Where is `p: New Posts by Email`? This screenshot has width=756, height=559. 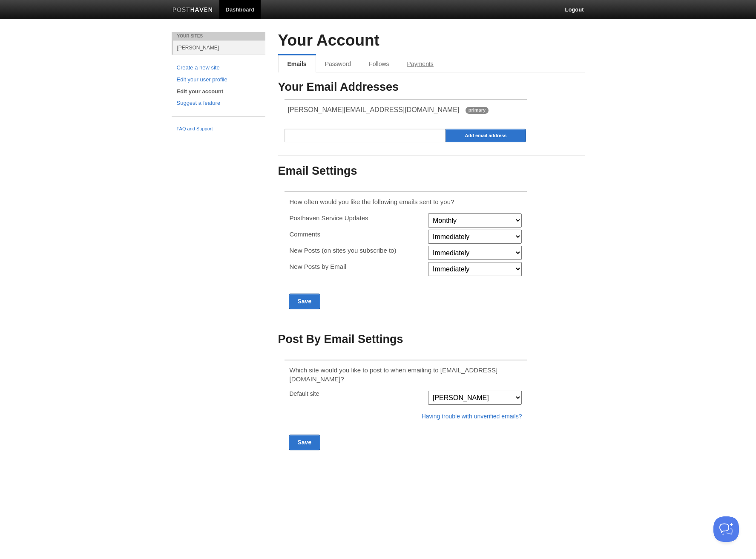
p: New Posts by Email is located at coordinates (356, 266).